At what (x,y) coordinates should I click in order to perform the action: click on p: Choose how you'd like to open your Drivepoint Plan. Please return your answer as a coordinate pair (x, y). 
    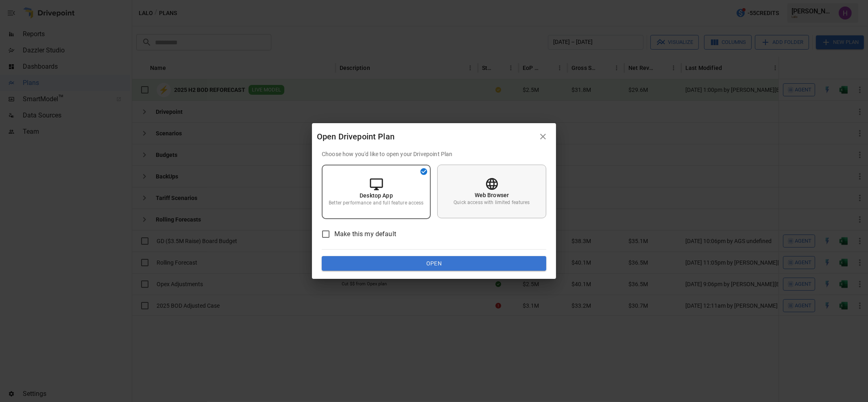
    Looking at the image, I should click on (434, 154).